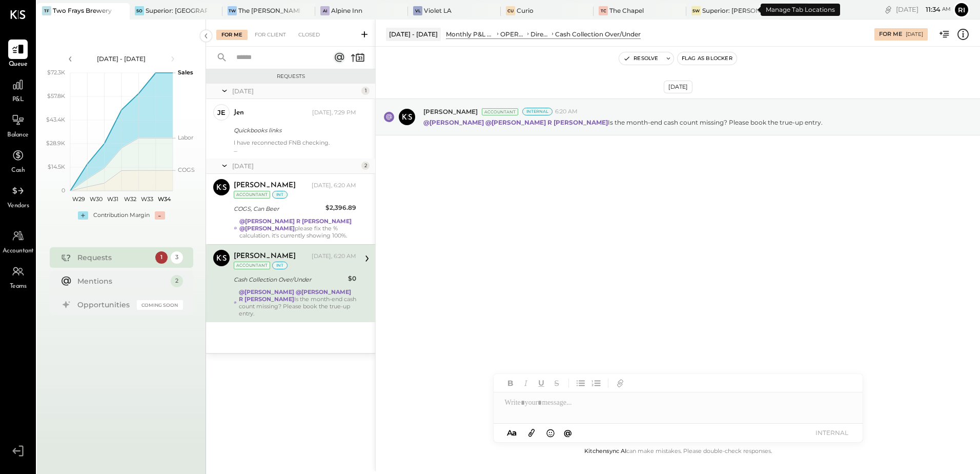 The height and width of the screenshot is (474, 980). I want to click on a: Cash, so click(18, 160).